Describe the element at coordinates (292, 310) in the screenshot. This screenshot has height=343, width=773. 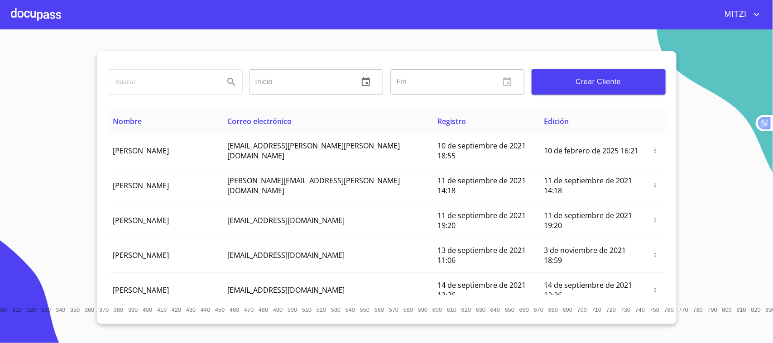
I see `button: 500` at that location.